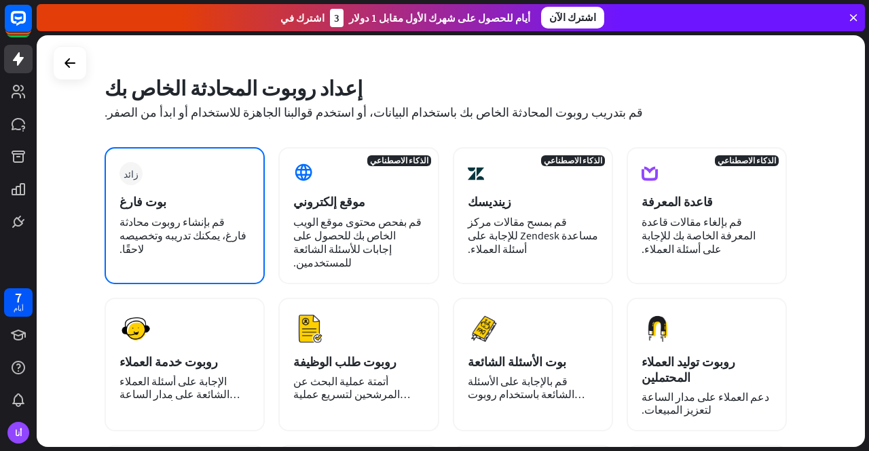 This screenshot has width=869, height=451. I want to click on font: قم بتدريب روبوت المحادثة الخاص بك باستخدام البيانات، أو استخدم قوالبنا الجاهزة للاستخدام أو ابدأ ..., so click(373, 112).